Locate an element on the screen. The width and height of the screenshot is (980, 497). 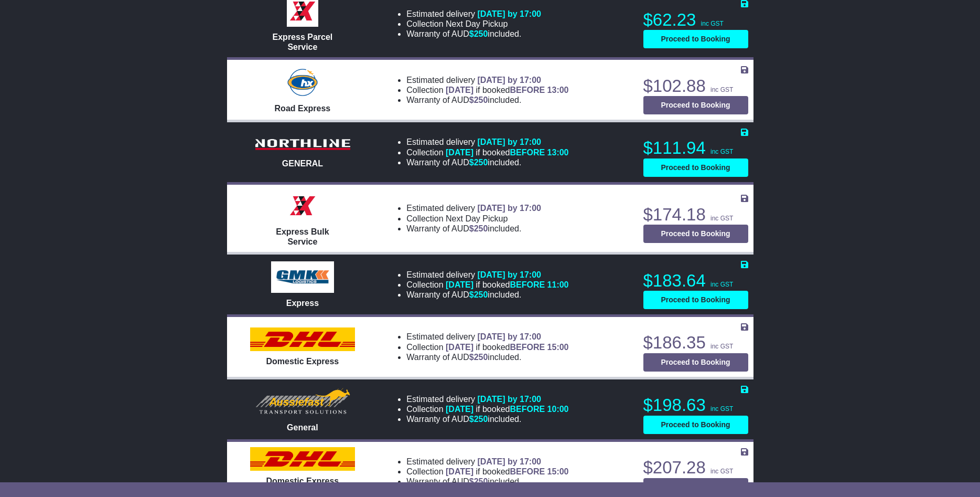
p: $183.64 is located at coordinates (696, 281).